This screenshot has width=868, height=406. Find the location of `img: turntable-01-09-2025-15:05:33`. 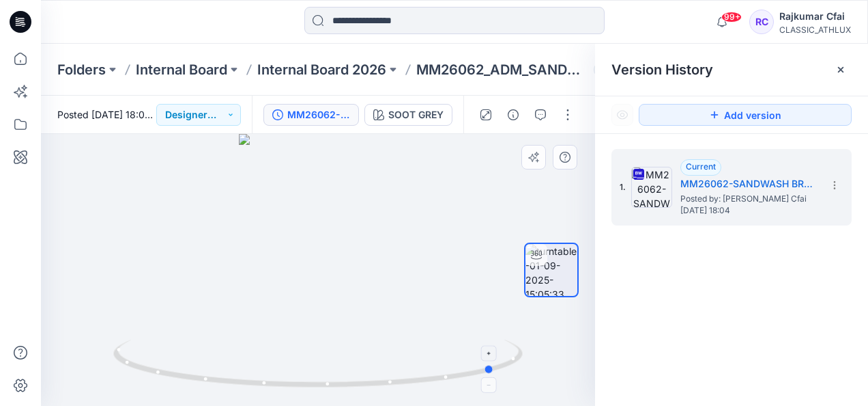

img: turntable-01-09-2025-15:05:33 is located at coordinates (552, 270).